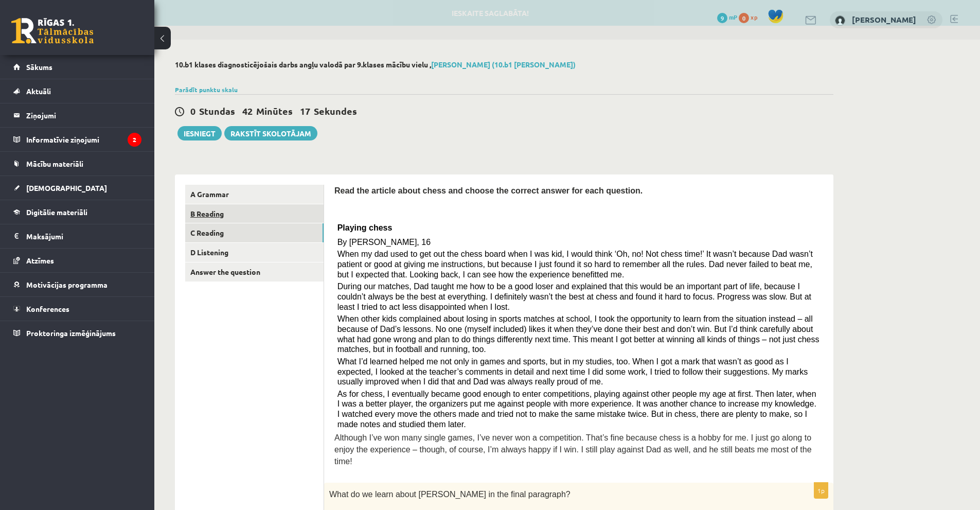  I want to click on span: 17, so click(305, 110).